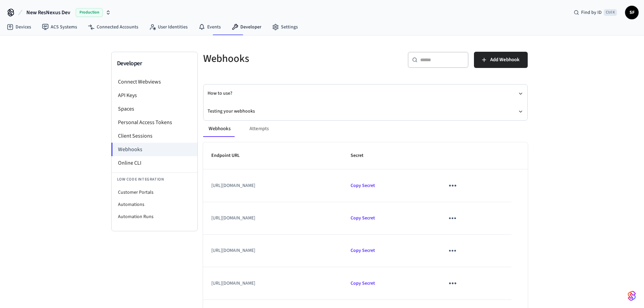 This screenshot has height=308, width=644. Describe the element at coordinates (504, 60) in the screenshot. I see `span: Add Webhook` at that location.